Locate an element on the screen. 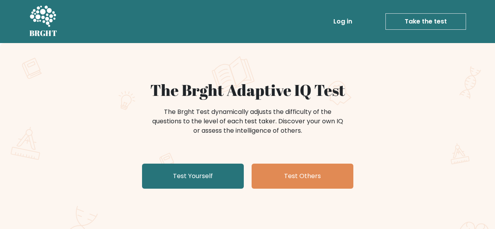 The height and width of the screenshot is (229, 495). a: BRGHT is located at coordinates (43, 22).